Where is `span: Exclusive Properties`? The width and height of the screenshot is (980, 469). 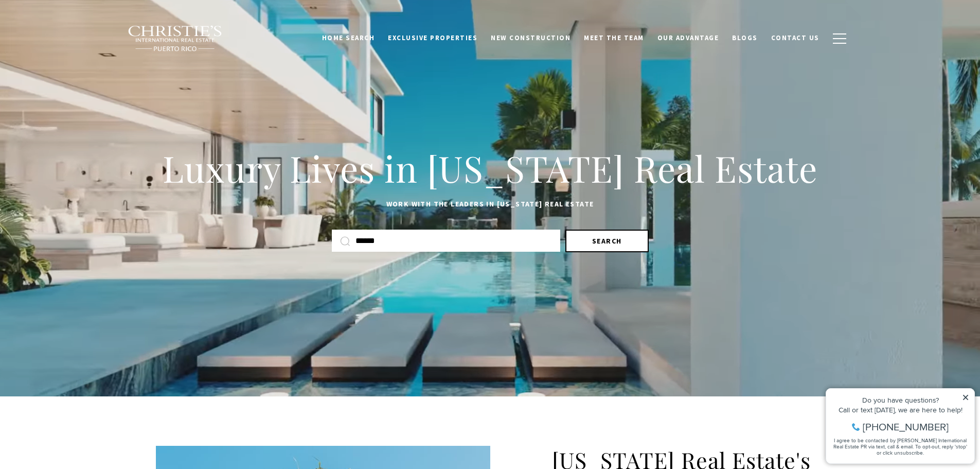 span: Exclusive Properties is located at coordinates (433, 38).